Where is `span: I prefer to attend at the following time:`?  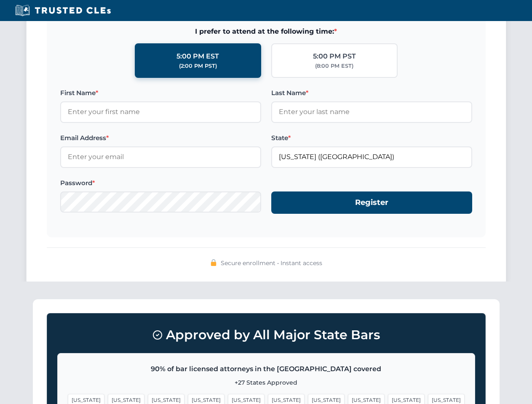
span: I prefer to attend at the following time: is located at coordinates (266, 32).